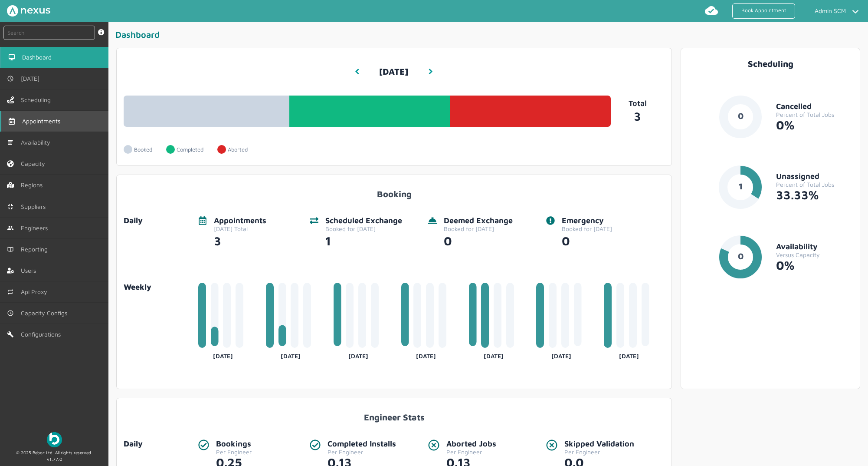 This screenshot has width=868, height=466. I want to click on div: Skipped Validation, so click(599, 443).